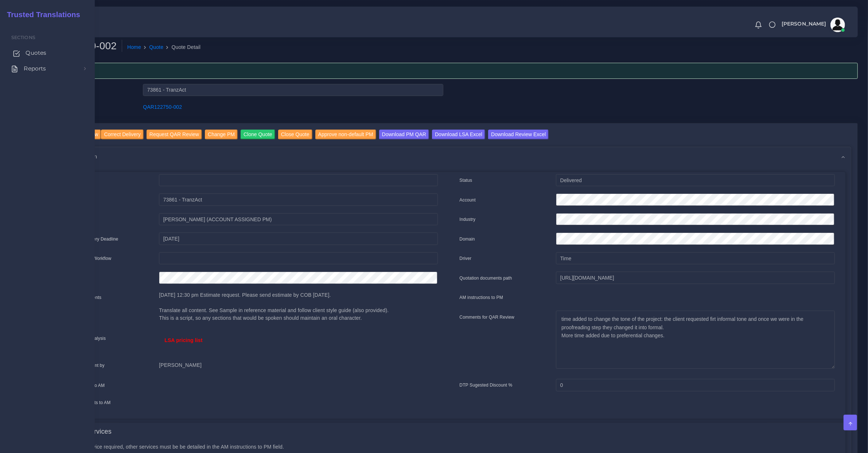 Image resolution: width=868 pixels, height=453 pixels. I want to click on a: Quotes, so click(47, 53).